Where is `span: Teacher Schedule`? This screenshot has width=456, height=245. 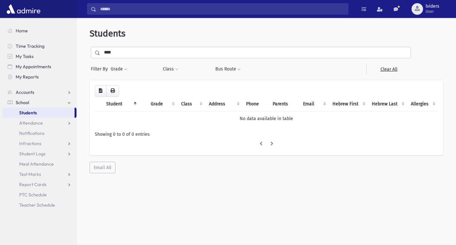 span: Teacher Schedule is located at coordinates (37, 205).